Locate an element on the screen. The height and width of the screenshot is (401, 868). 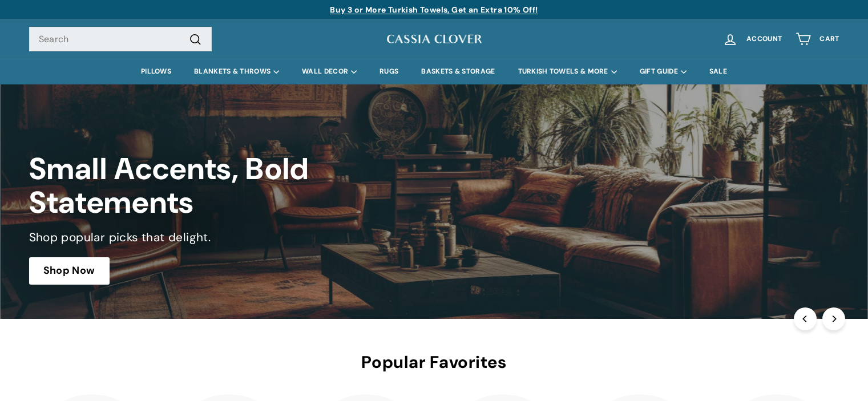
summary: TURKISH TOWELS & MORE is located at coordinates (567, 71).